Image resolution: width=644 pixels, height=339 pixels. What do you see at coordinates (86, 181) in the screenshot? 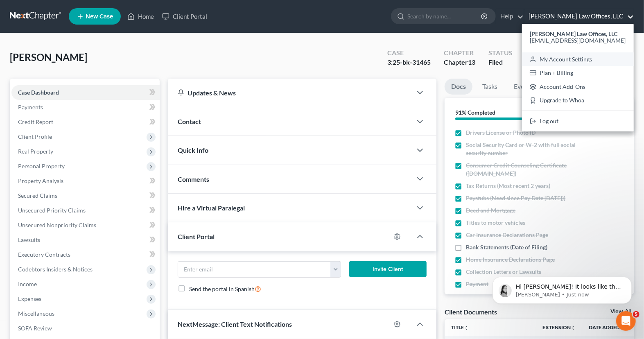
I see `a: Property Analysis` at bounding box center [86, 181].